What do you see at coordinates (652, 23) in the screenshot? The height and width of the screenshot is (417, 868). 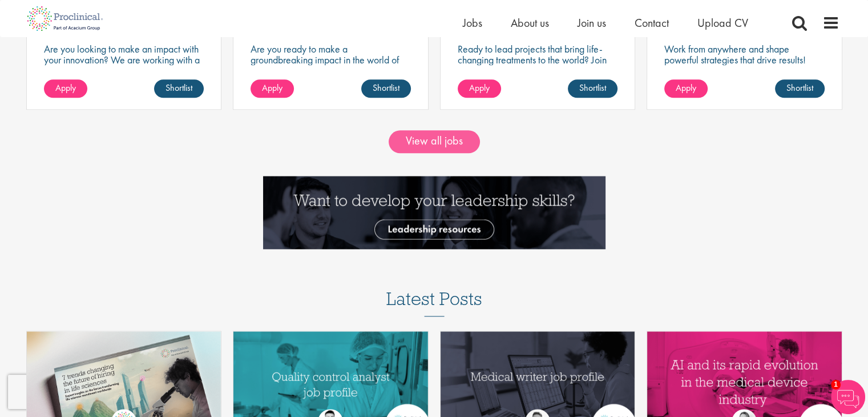 I see `a: Contact` at bounding box center [652, 23].